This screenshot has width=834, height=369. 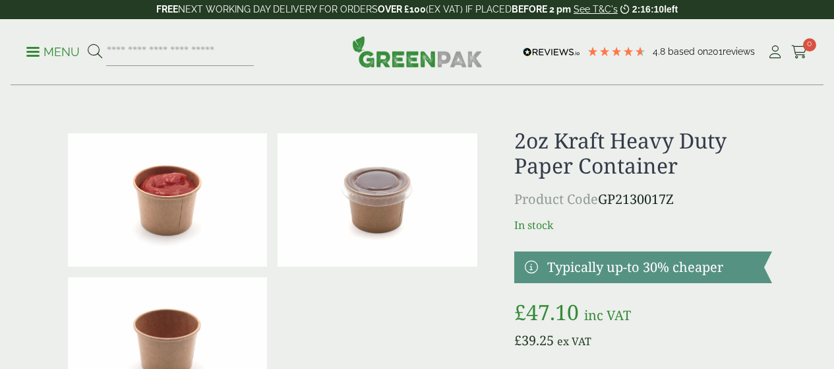 I want to click on span: Based on, so click(x=688, y=51).